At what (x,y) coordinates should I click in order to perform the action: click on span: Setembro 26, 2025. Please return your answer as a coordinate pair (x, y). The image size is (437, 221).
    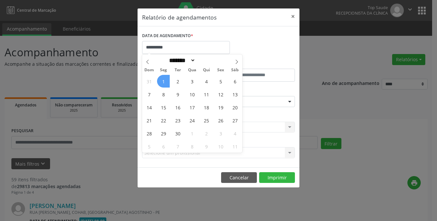
    Looking at the image, I should click on (220, 120).